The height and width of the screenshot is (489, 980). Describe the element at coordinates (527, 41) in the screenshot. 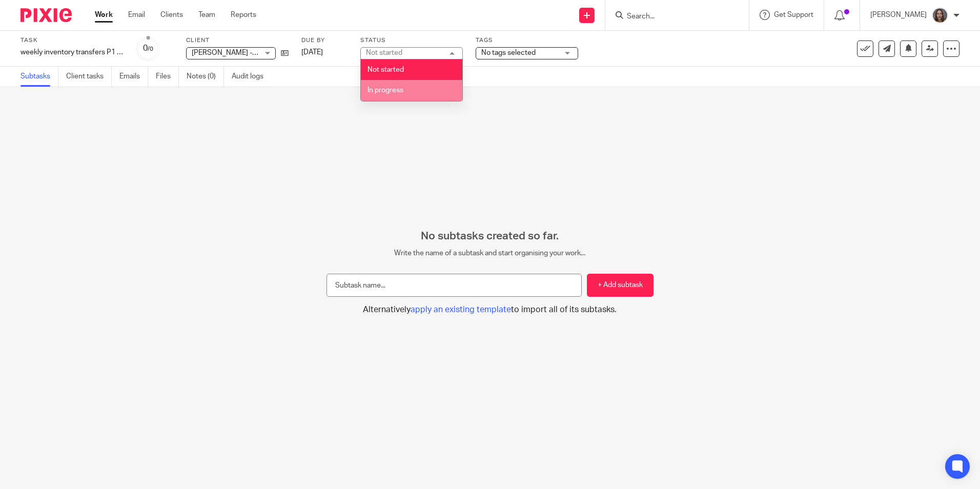

I see `label: Tags` at that location.